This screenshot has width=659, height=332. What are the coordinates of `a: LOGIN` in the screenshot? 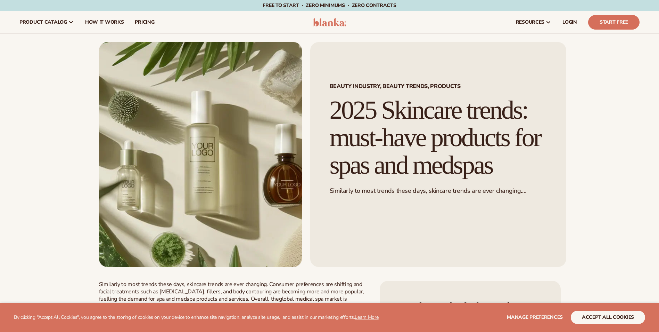 It's located at (570, 22).